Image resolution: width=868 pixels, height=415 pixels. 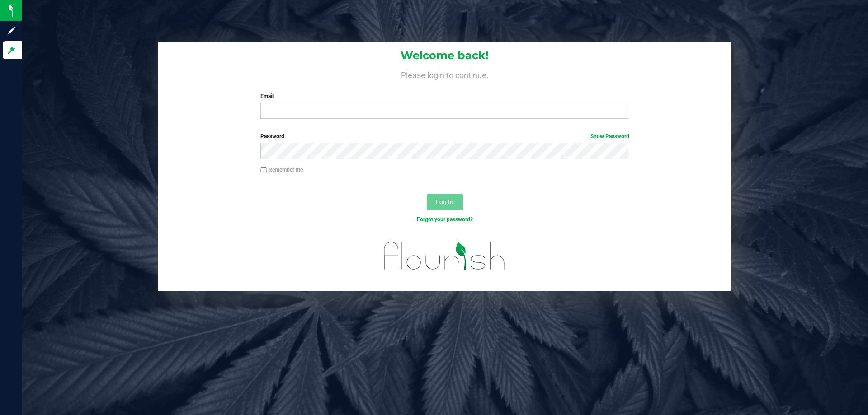 I want to click on input: Remember me, so click(x=264, y=170).